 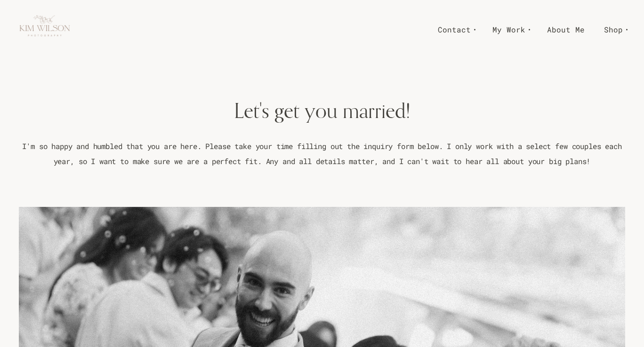 I want to click on span: Contact, so click(x=454, y=29).